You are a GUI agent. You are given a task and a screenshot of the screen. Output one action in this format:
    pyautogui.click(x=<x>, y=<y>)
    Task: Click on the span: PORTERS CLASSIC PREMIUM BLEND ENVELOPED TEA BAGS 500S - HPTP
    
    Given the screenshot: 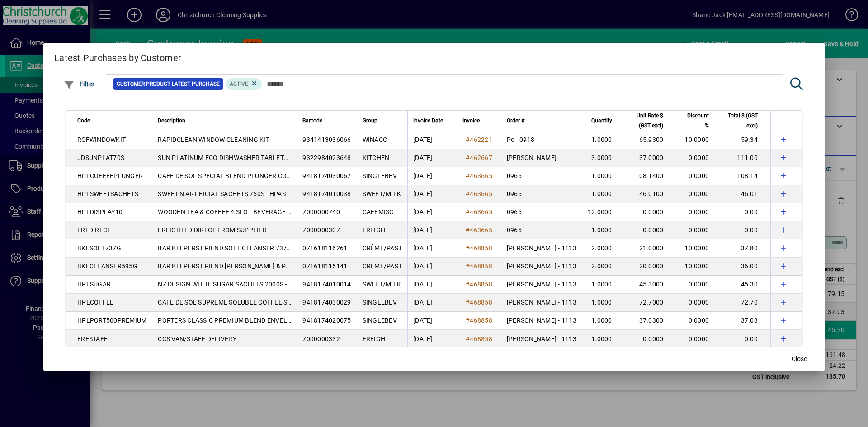 What is the action you would take?
    pyautogui.click(x=265, y=320)
    